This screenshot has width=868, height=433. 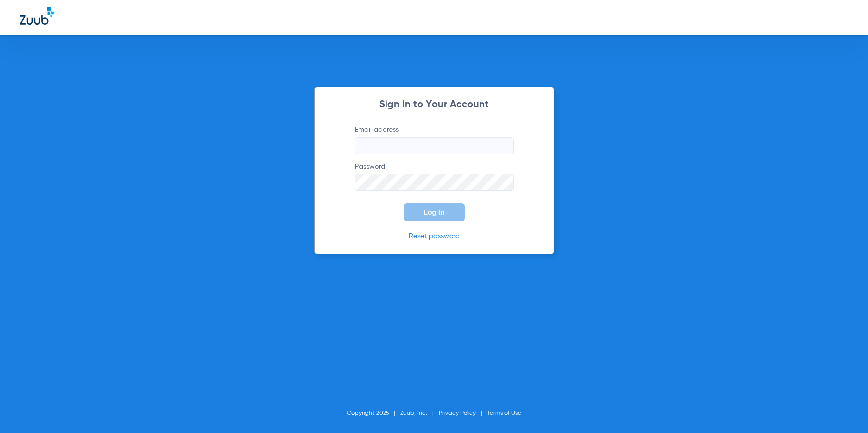 I want to click on a: Terms of Use, so click(x=504, y=414).